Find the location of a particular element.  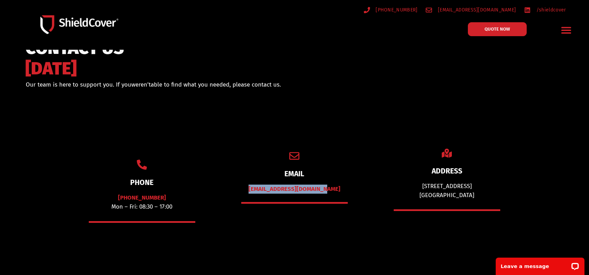

a: PHONE is located at coordinates (142, 183).